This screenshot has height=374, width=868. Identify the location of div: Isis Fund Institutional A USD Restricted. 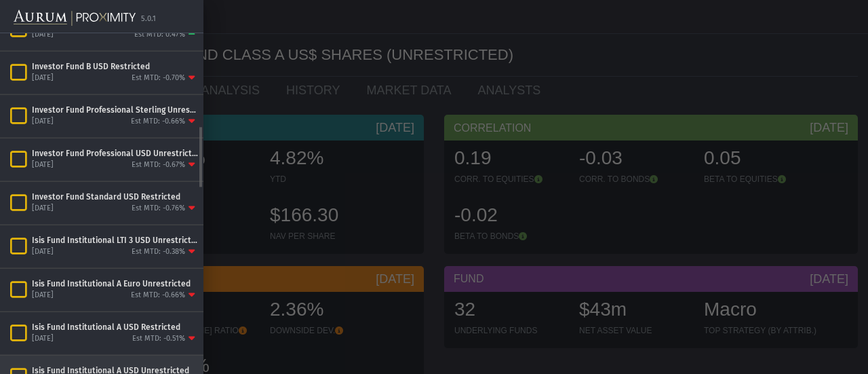
(115, 327).